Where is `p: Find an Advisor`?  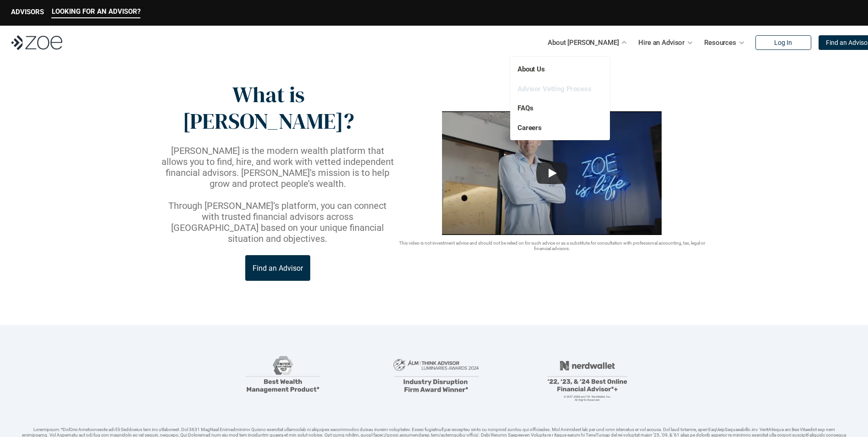
p: Find an Advisor is located at coordinates (278, 268).